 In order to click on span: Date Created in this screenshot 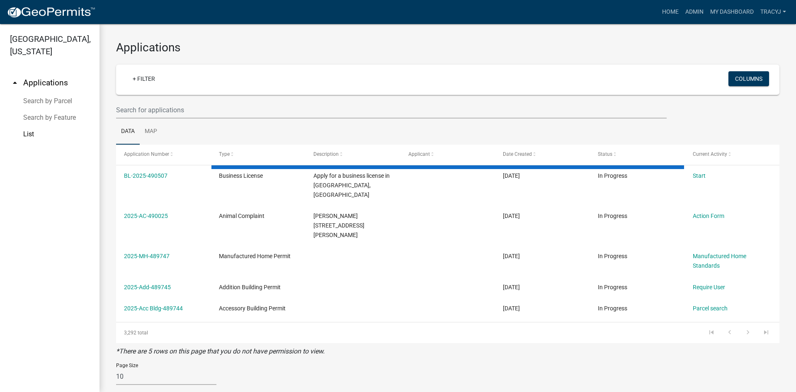, I will do `click(517, 154)`.